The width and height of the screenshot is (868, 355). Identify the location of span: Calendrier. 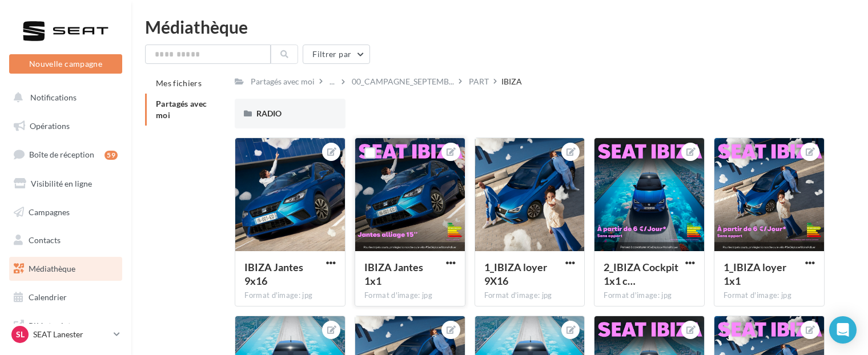
(47, 297).